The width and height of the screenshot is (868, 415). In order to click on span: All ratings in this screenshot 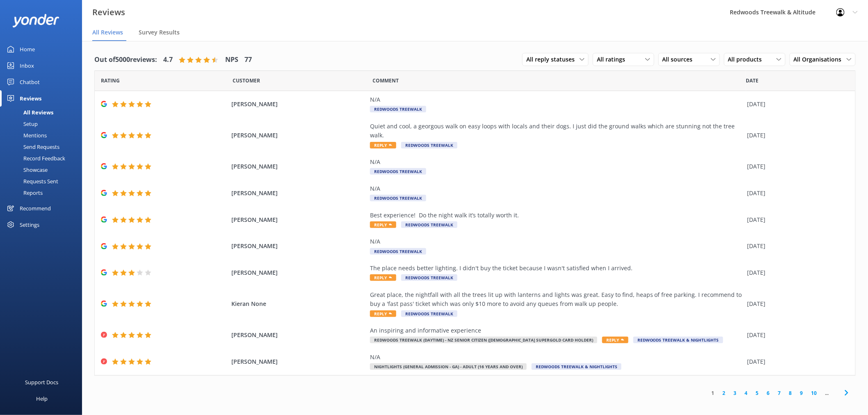, I will do `click(613, 60)`.